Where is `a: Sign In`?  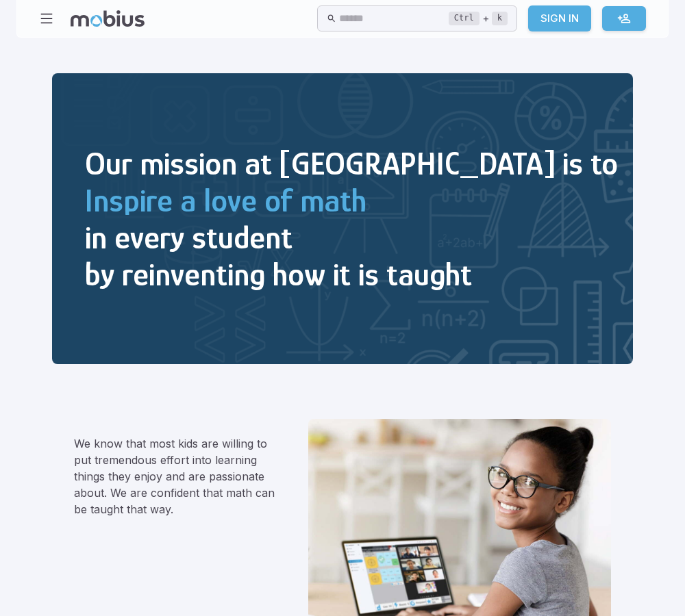
a: Sign In is located at coordinates (559, 18).